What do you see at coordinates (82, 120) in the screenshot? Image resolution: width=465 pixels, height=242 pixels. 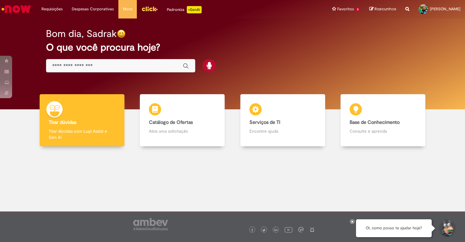 I see `a: Tirar dúvidas Tirar dúvidas com Lupi Assist e Gen Ai` at bounding box center [82, 120].